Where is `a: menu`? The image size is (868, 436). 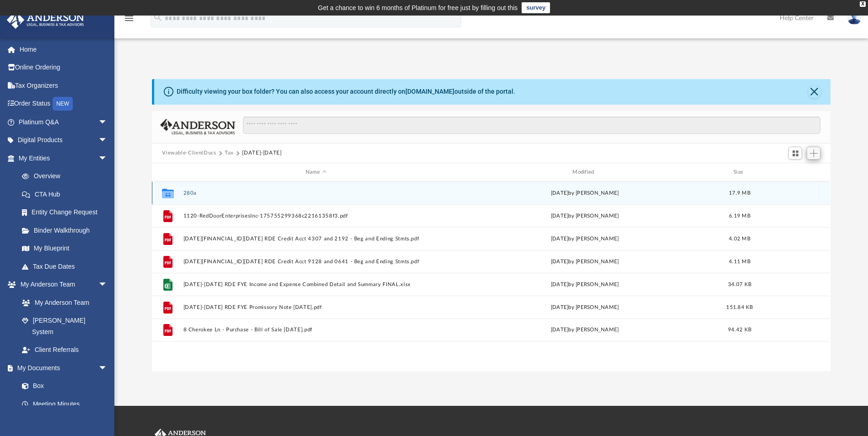
a: menu is located at coordinates (129, 21).